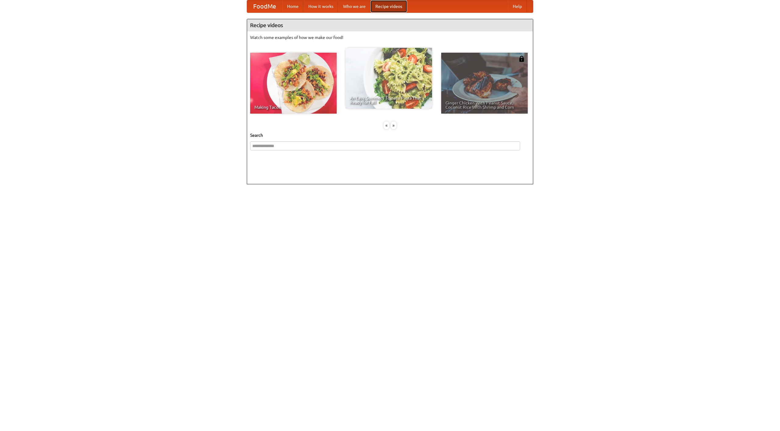  Describe the element at coordinates (390, 135) in the screenshot. I see `h5: Search` at that location.